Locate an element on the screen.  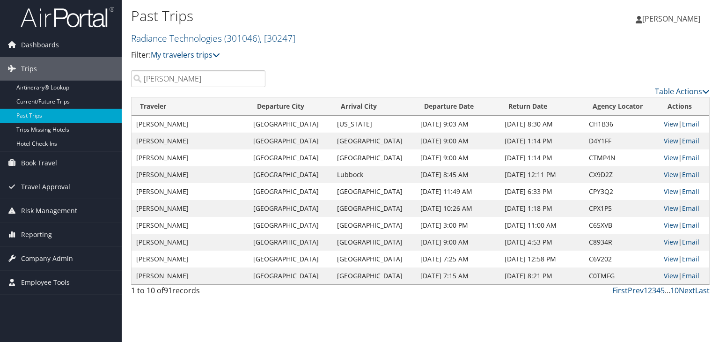
a: Table Actions is located at coordinates (682, 91).